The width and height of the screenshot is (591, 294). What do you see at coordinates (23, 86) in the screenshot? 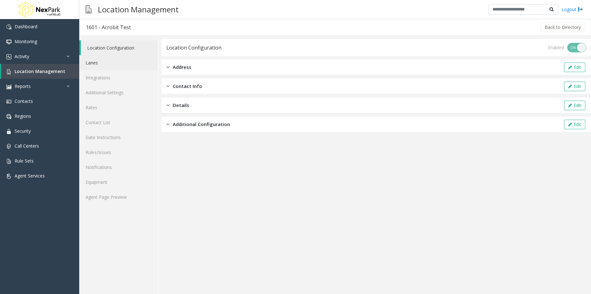
I see `span: Reports` at bounding box center [23, 86].